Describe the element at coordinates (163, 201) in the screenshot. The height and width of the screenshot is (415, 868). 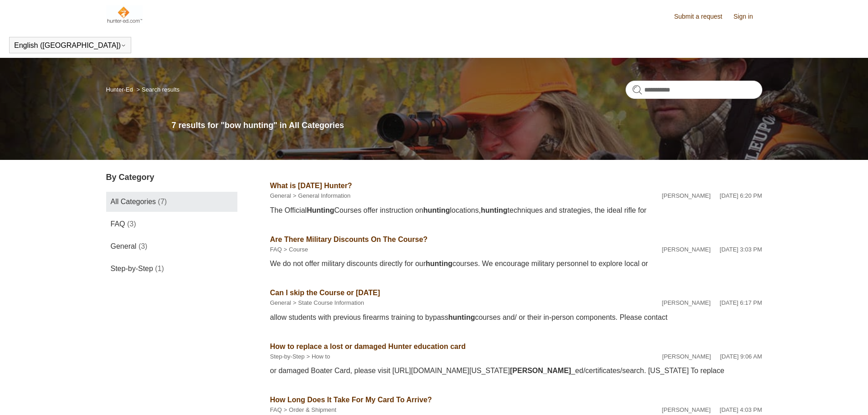
I see `span: (7)` at that location.